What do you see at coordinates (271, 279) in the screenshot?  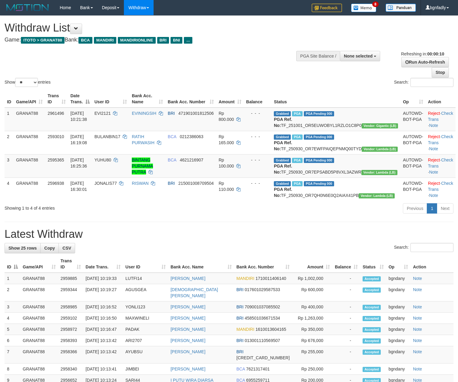 I see `span: Copy 1710011406140 to clipboard` at bounding box center [271, 279].